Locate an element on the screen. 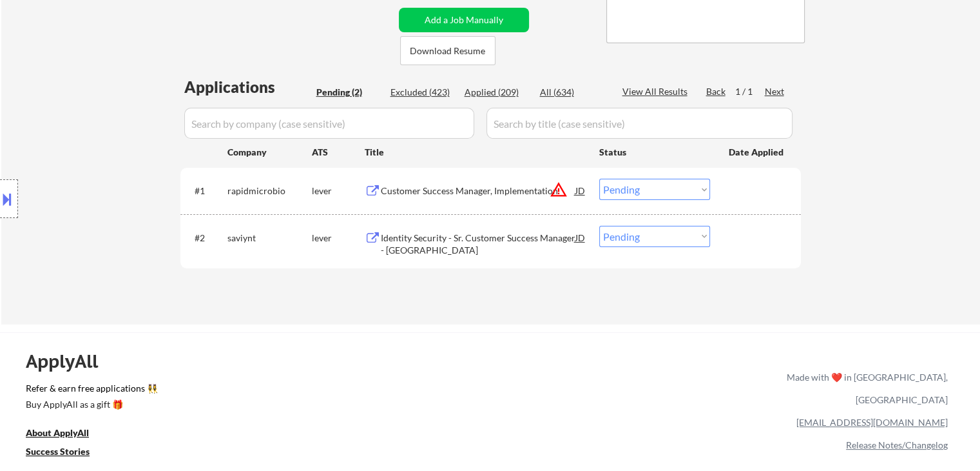  div: Applications is located at coordinates (248, 87).